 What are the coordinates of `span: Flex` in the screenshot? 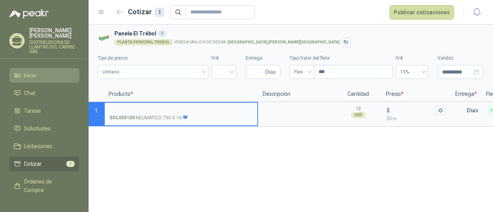 It's located at (302, 72).